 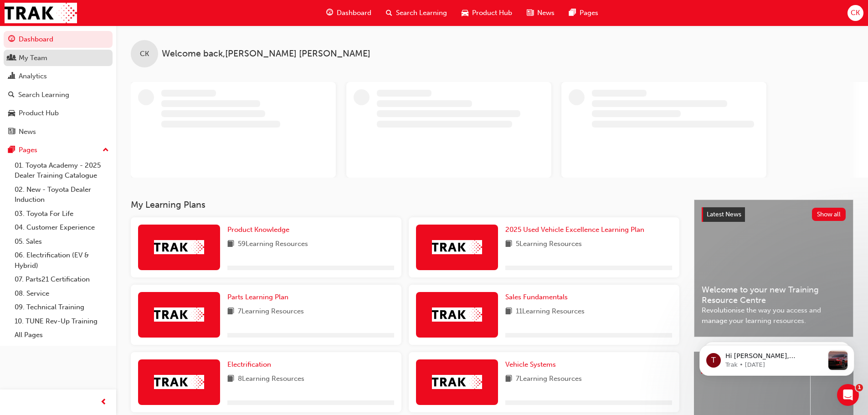 What do you see at coordinates (405, 204) in the screenshot?
I see `h3: My Learning Plans` at bounding box center [405, 204].